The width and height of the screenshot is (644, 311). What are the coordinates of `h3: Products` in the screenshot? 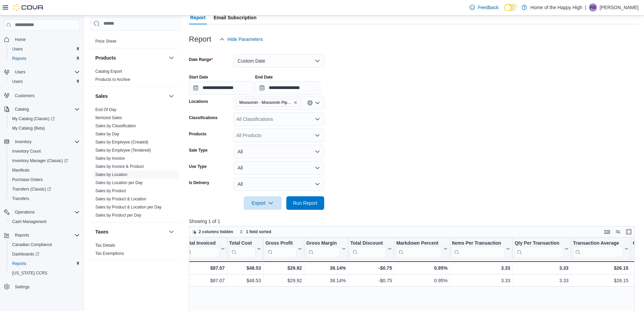 It's located at (105, 58).